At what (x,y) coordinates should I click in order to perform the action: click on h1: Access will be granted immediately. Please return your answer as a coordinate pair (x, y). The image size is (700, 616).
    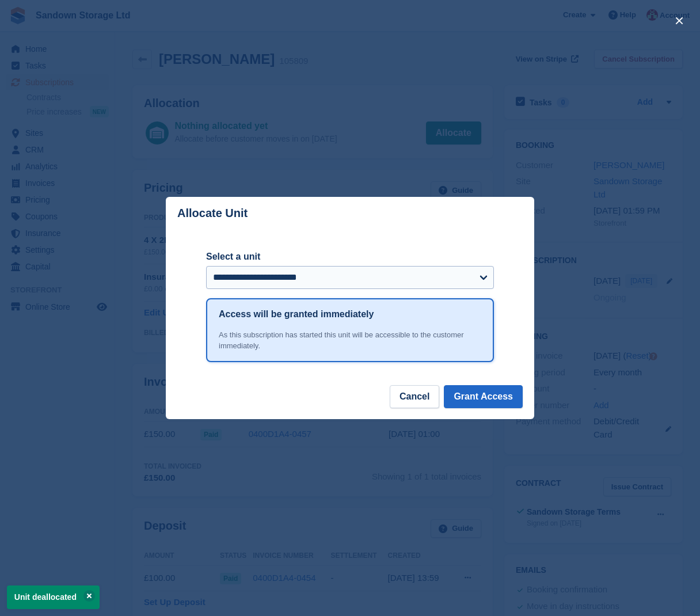
    Looking at the image, I should click on (296, 314).